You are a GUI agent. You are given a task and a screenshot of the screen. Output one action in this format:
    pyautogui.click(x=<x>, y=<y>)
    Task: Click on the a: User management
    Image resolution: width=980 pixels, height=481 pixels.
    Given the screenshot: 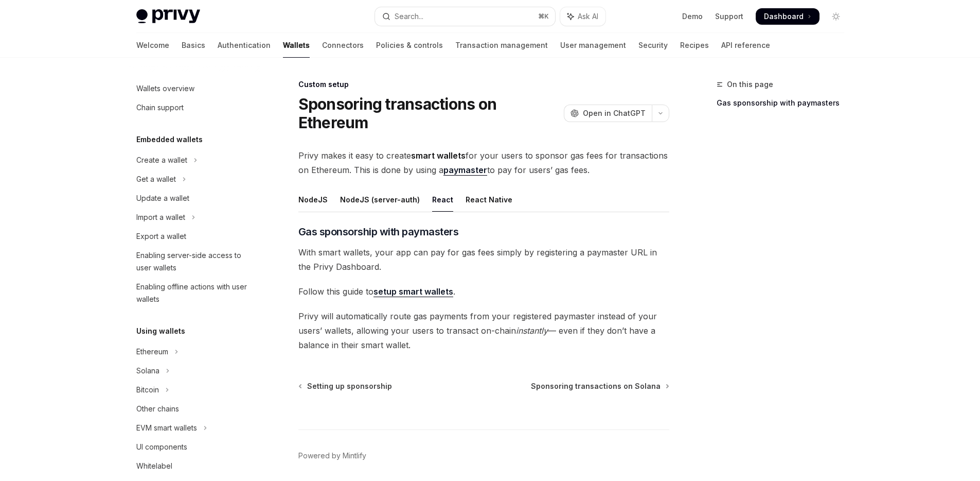 What is the action you would take?
    pyautogui.click(x=593, y=45)
    